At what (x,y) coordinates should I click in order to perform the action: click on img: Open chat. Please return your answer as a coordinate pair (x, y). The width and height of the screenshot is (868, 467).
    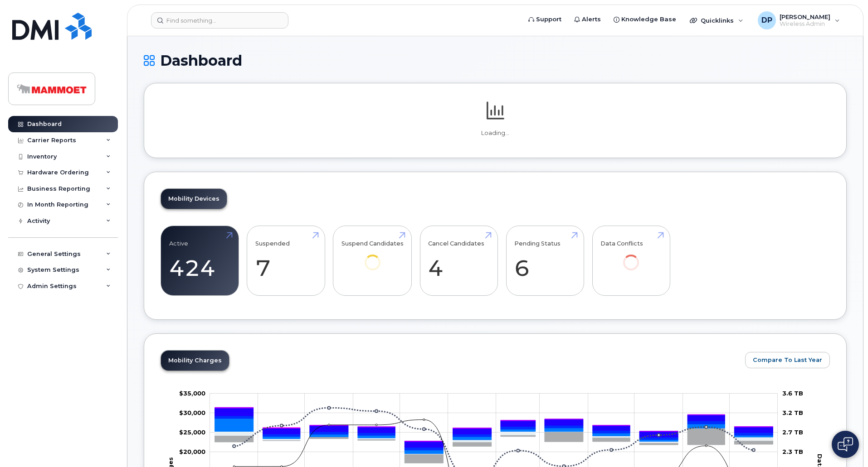
    Looking at the image, I should click on (845, 444).